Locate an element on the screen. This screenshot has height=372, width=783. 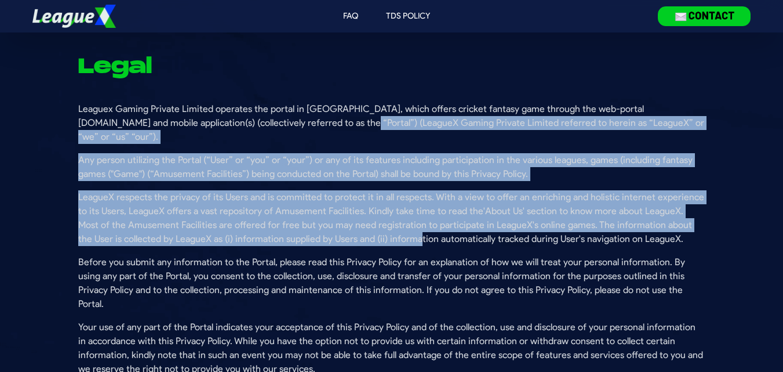
p: Before you submit any information to the Portal, please read this Privacy Policy for an explanati... is located at coordinates (391, 283).